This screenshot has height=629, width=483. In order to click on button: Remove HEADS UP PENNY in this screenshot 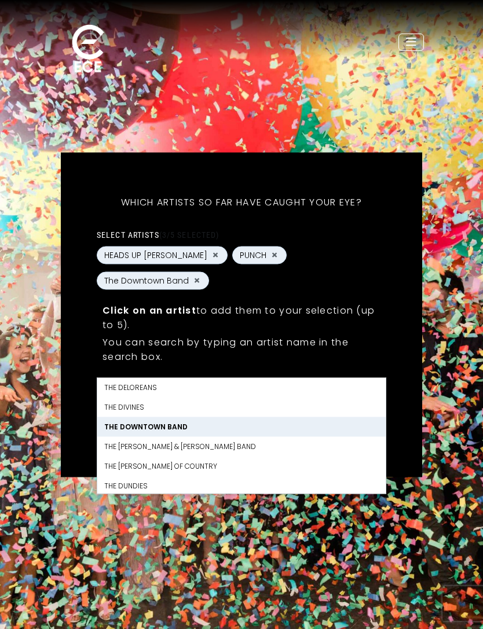, I will do `click(215, 255)`.